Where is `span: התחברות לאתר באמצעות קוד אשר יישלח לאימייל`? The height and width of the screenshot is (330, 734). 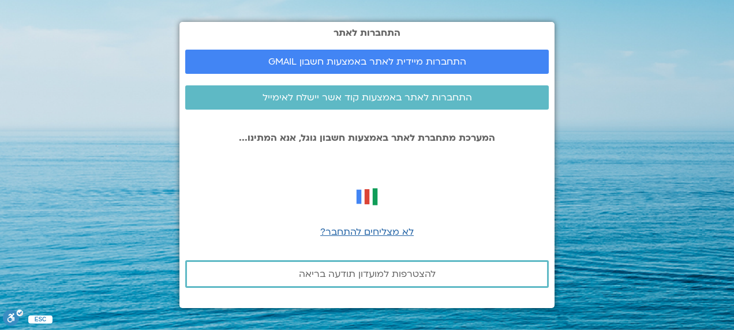
span: התחברות לאתר באמצעות קוד אשר יישלח לאימייל is located at coordinates (367, 97).